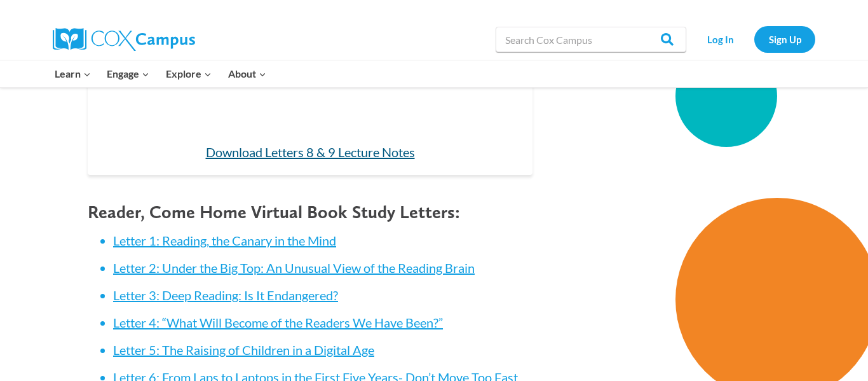 The width and height of the screenshot is (868, 381). What do you see at coordinates (720, 39) in the screenshot?
I see `a: Log In` at bounding box center [720, 39].